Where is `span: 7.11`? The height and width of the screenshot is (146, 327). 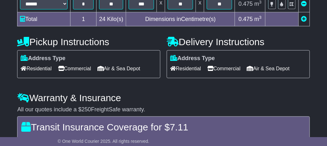
span: 7.11 is located at coordinates (179, 127).